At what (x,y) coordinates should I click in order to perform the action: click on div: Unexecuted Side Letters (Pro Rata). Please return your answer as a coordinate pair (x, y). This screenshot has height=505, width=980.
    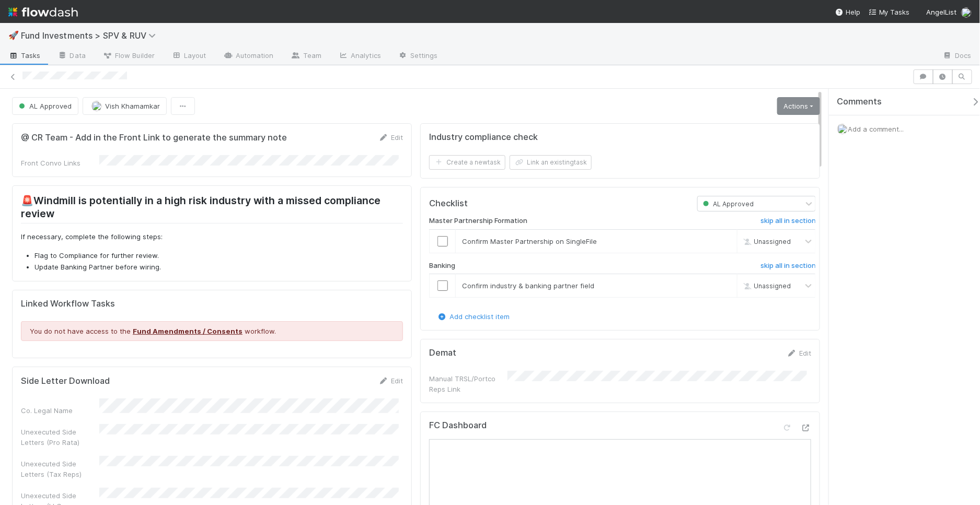
    Looking at the image, I should click on (60, 437).